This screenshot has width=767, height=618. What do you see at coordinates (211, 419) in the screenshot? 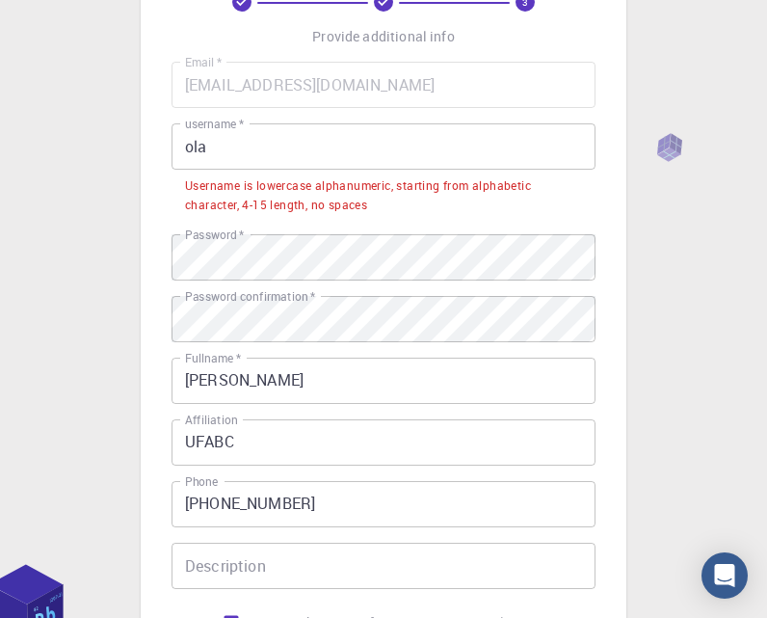
I see `label: Affiliation` at bounding box center [211, 419].